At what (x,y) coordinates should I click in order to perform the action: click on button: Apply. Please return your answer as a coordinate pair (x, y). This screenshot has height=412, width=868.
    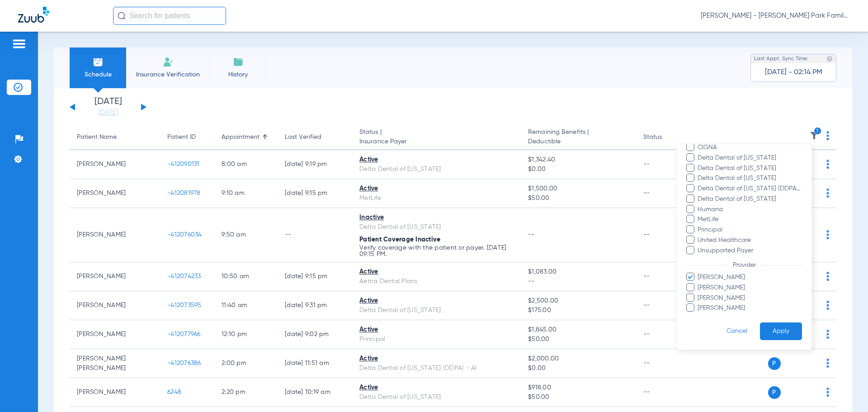
    Looking at the image, I should click on (780, 331).